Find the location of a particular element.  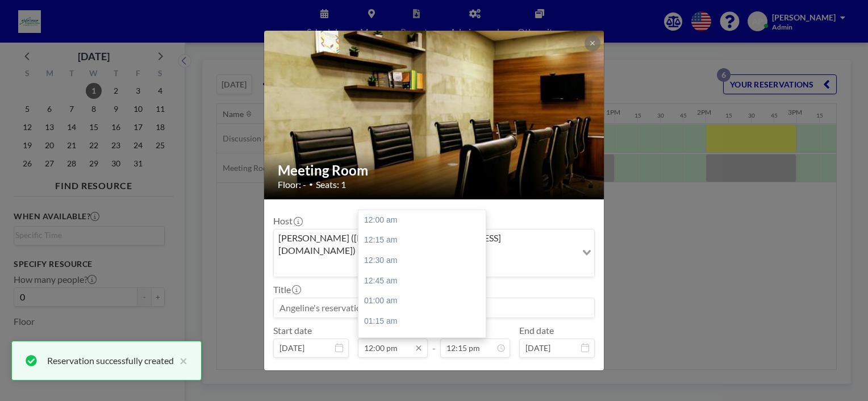

input: Search for option is located at coordinates (425, 267).